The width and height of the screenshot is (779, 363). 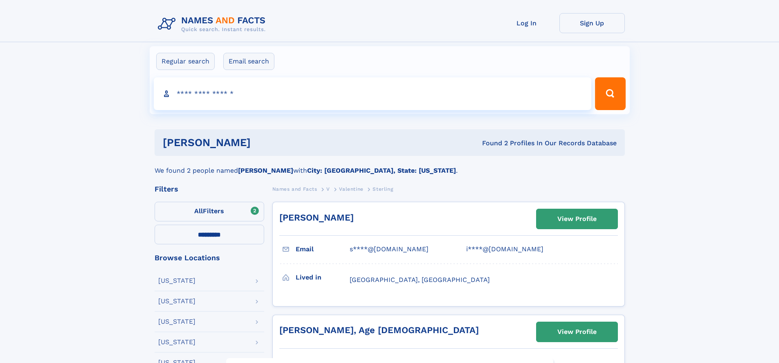 I want to click on span: Valentine, so click(x=351, y=189).